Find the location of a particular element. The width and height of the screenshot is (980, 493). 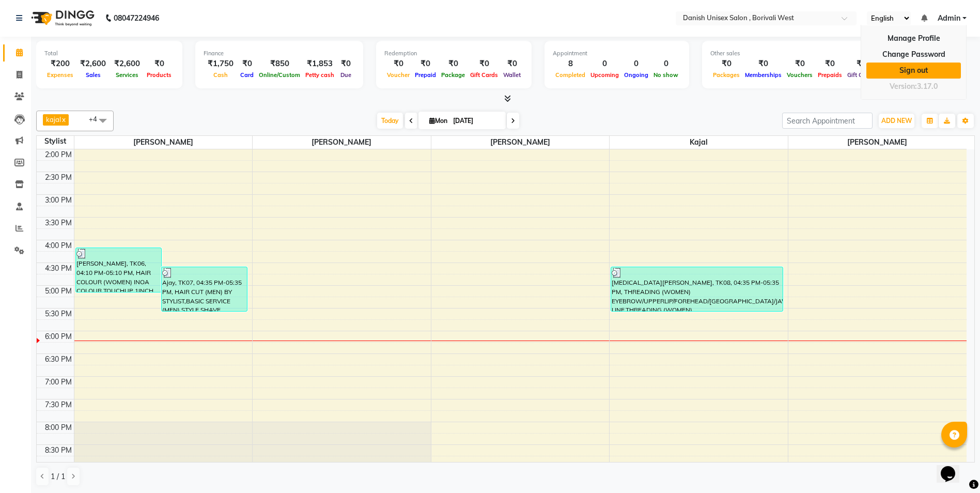

div: 3:30 PM is located at coordinates (58, 223).